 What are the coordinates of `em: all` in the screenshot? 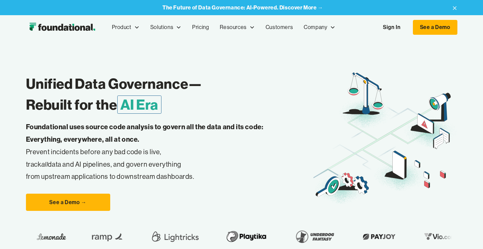 It's located at (45, 164).